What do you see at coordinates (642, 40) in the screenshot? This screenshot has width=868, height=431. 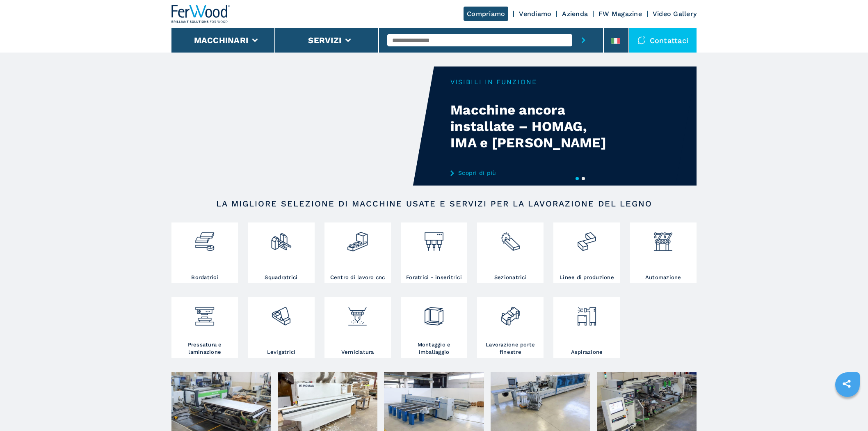 I see `img: Contattaci` at bounding box center [642, 40].